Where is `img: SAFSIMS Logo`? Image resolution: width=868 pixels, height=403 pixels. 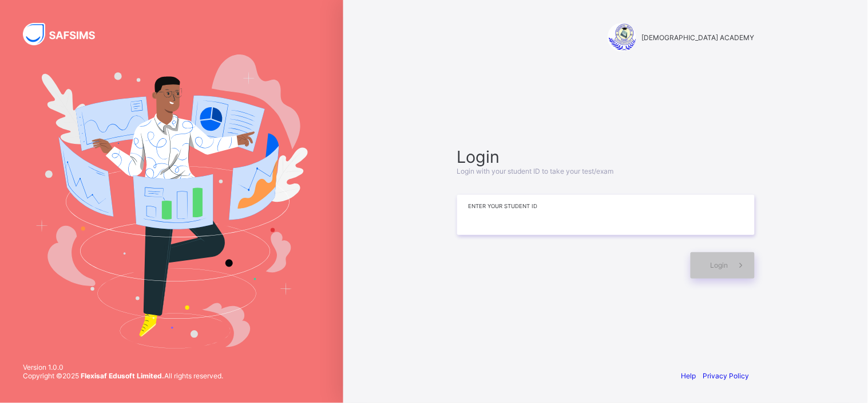
img: SAFSIMS Logo is located at coordinates (65, 34).